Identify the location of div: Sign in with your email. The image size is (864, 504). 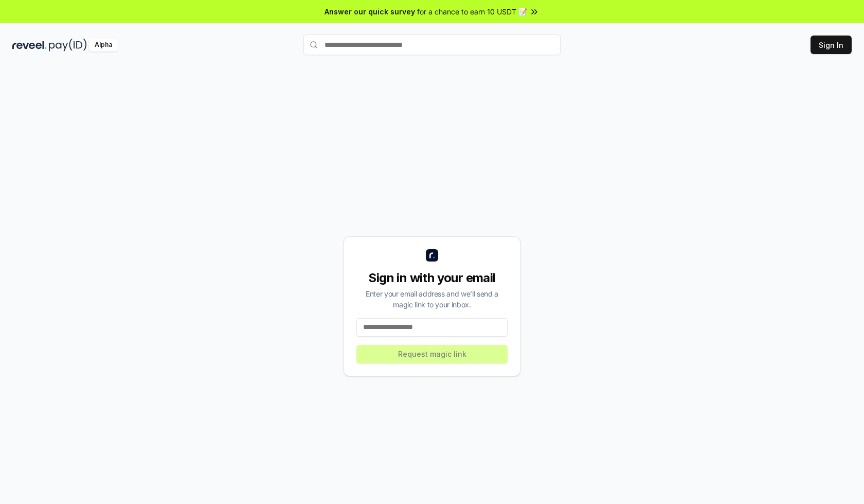
(432, 278).